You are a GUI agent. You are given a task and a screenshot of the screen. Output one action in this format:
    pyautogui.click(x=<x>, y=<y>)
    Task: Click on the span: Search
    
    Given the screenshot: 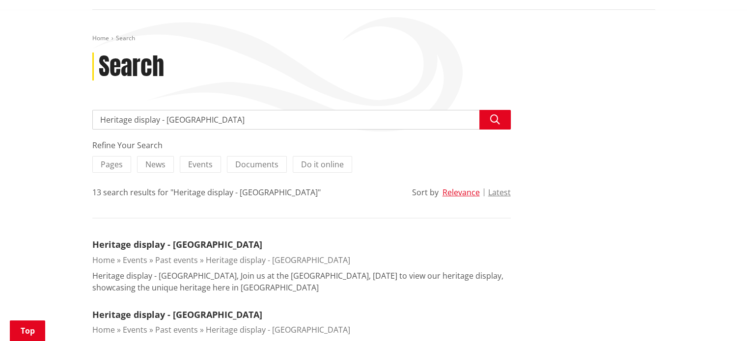 What is the action you would take?
    pyautogui.click(x=125, y=38)
    